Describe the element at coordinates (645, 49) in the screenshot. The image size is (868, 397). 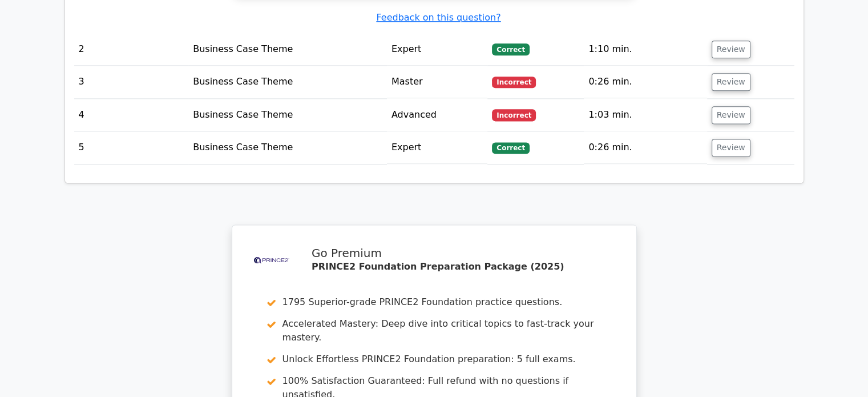
I see `td: 1:10 min.` at that location.